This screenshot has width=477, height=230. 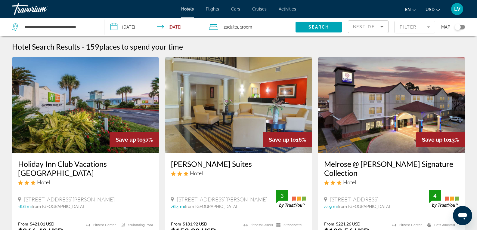 I want to click on span: 26.4 mi, so click(x=178, y=207).